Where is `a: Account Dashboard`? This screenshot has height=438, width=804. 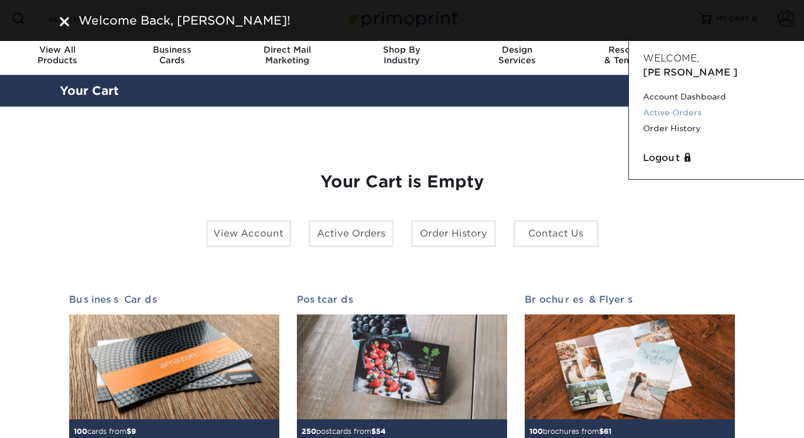
a: Account Dashboard is located at coordinates (716, 97).